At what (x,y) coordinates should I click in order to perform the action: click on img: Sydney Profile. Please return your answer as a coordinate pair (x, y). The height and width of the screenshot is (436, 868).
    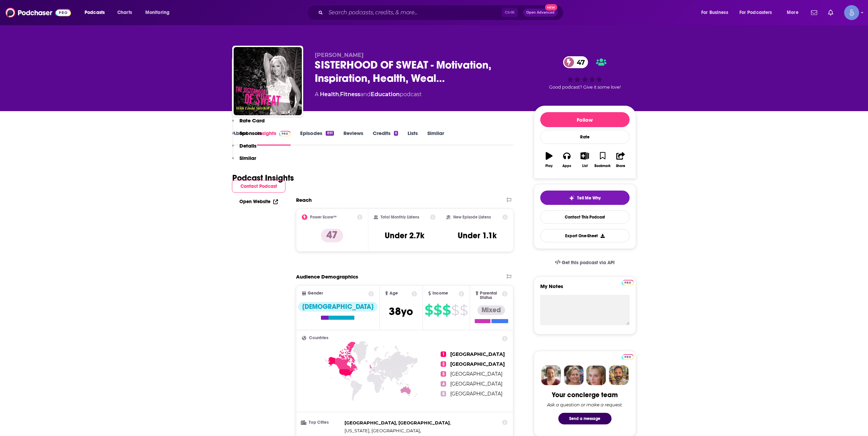
    Looking at the image, I should click on (552, 376).